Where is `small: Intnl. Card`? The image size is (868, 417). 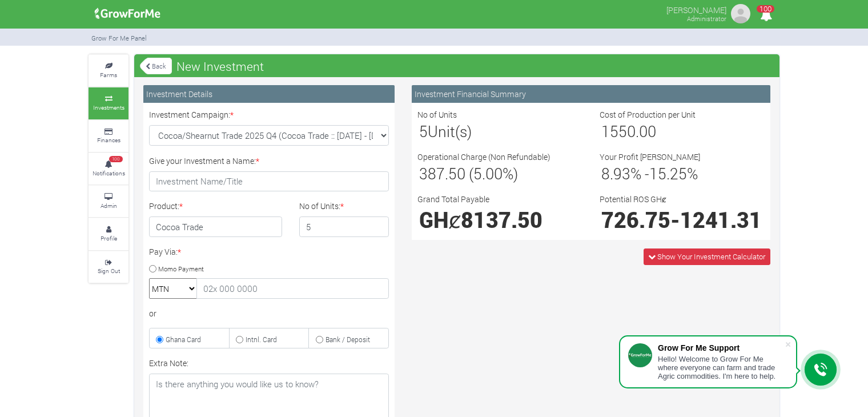 small: Intnl. Card is located at coordinates (261, 340).